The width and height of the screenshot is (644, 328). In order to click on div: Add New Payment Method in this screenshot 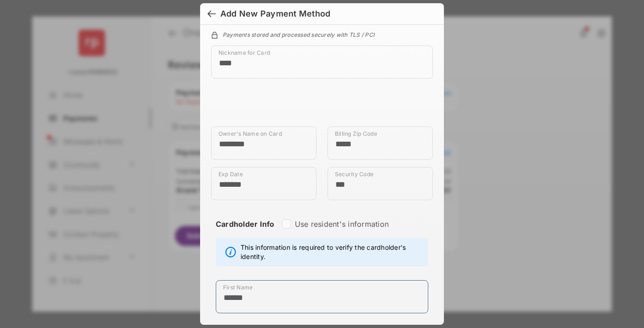, I will do `click(275, 14)`.